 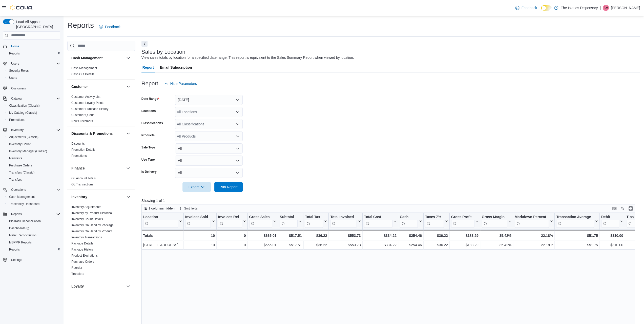 What do you see at coordinates (230, 221) in the screenshot?
I see `div: Invoices Ref` at bounding box center [230, 221].